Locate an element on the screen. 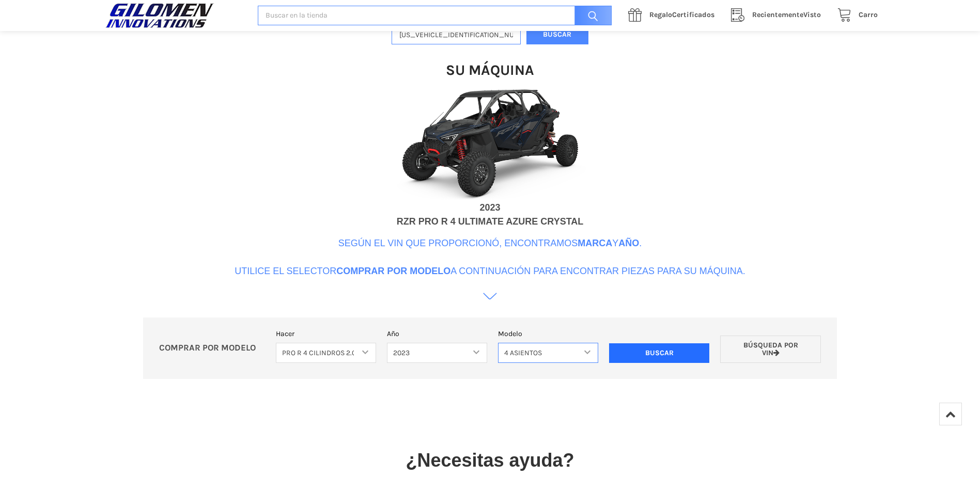 The width and height of the screenshot is (980, 477). p: COMPRAR POR MODELO is located at coordinates (212, 349).